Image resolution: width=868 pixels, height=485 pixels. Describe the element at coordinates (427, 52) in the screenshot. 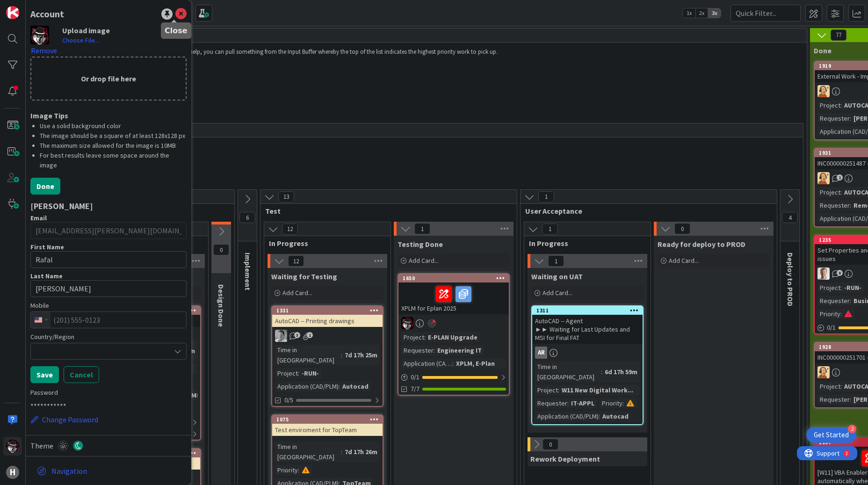

I see `p: If we have capacity and no other team members need help, you can pull something from the Input Bu...` at that location.